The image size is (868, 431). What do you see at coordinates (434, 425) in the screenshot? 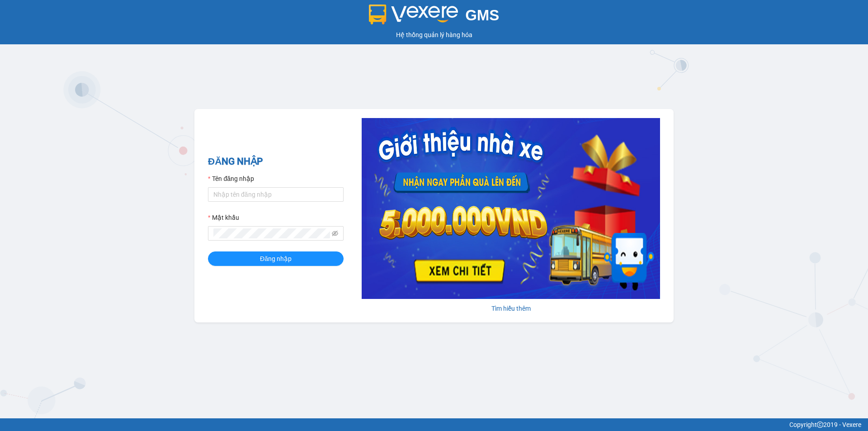
I see `div: Copyright 2019 - Vexere` at bounding box center [434, 425].